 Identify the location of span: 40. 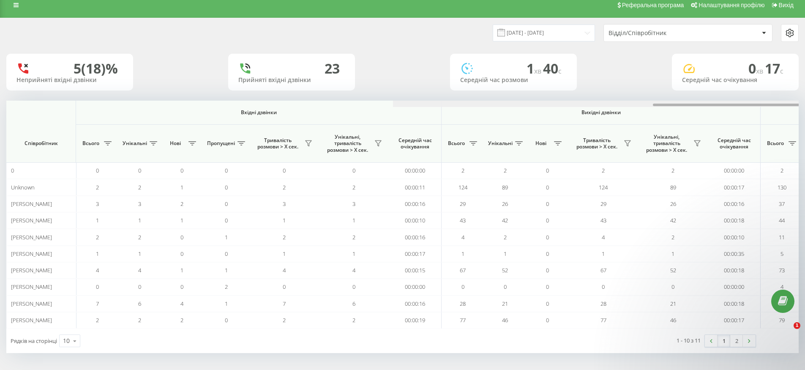
(553, 68).